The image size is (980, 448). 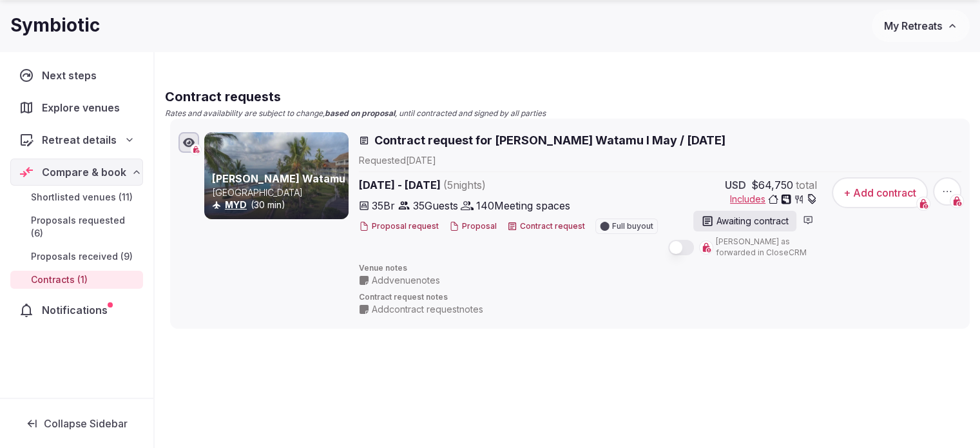 I want to click on span: ( 5 night s ), so click(x=464, y=185).